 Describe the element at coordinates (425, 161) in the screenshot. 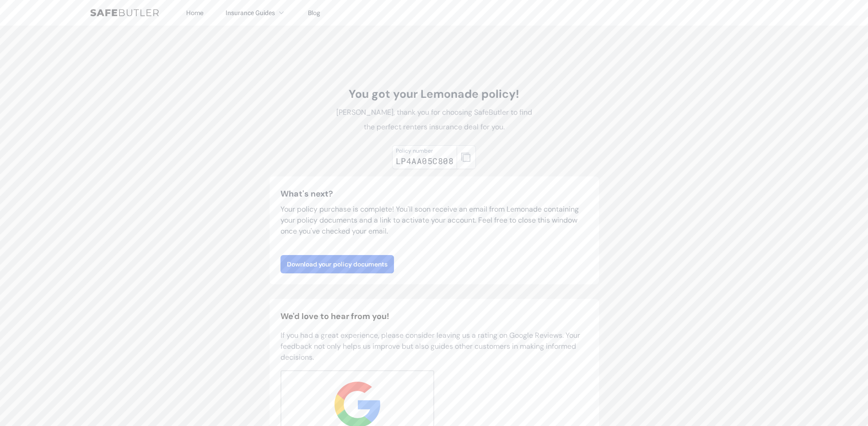

I see `div: LP4AA05C808` at that location.